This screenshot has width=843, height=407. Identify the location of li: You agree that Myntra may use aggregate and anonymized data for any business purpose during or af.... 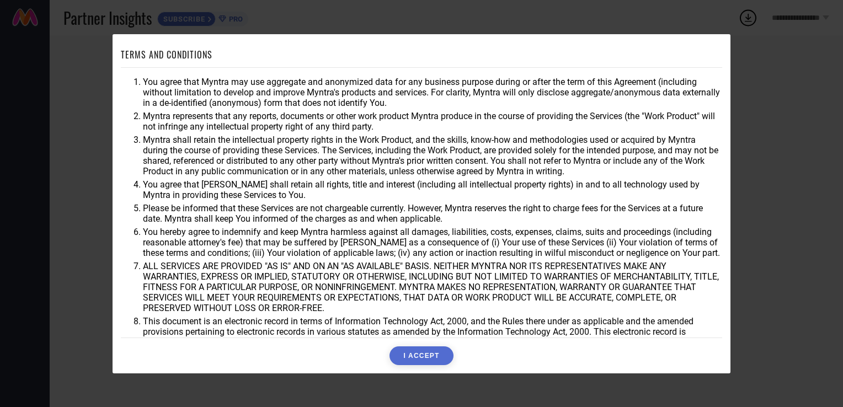
(432, 92).